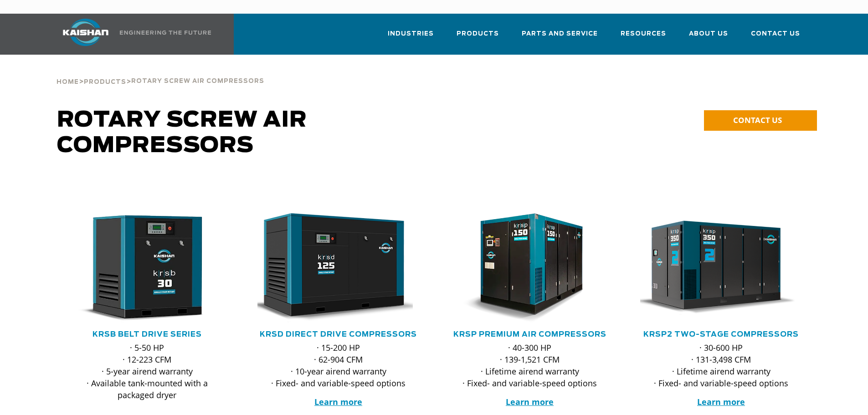  What do you see at coordinates (67, 82) in the screenshot?
I see `span: Home` at bounding box center [67, 82].